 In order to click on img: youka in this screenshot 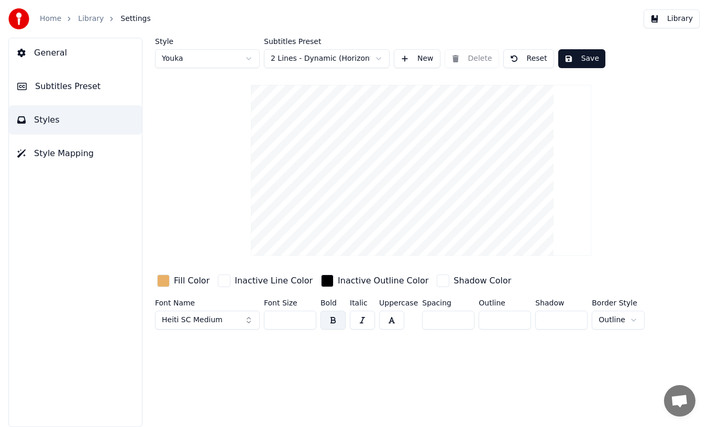, I will do `click(19, 19)`.